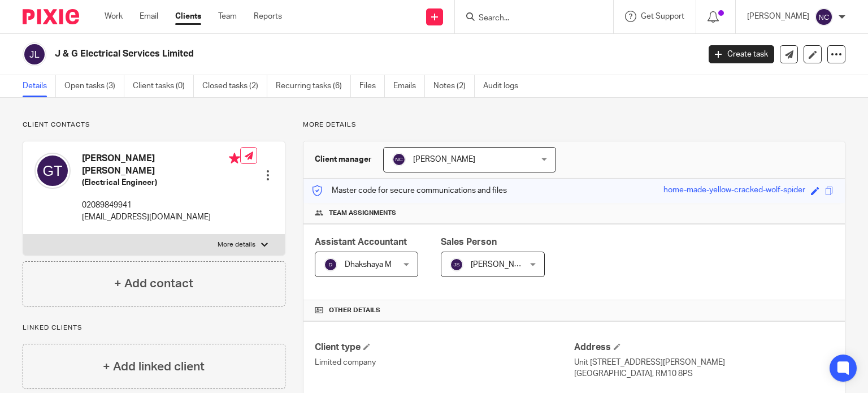 This screenshot has height=393, width=868. Describe the element at coordinates (444, 362) in the screenshot. I see `p: Limited company` at that location.